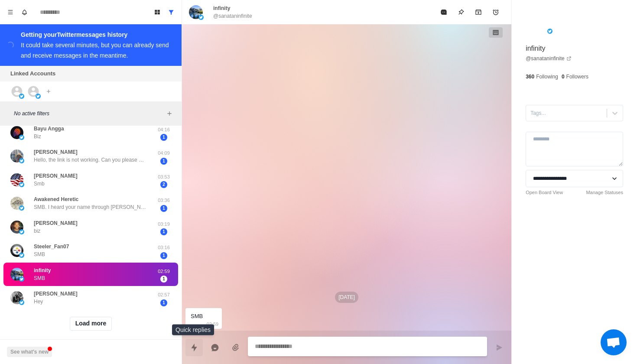 This screenshot has height=364, width=637. I want to click on button: Reply with AI, so click(215, 347).